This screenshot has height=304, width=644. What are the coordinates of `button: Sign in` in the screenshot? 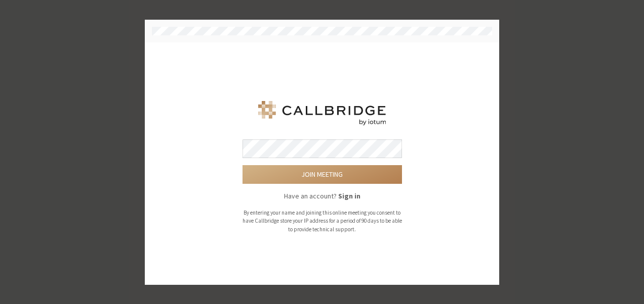 It's located at (350, 196).